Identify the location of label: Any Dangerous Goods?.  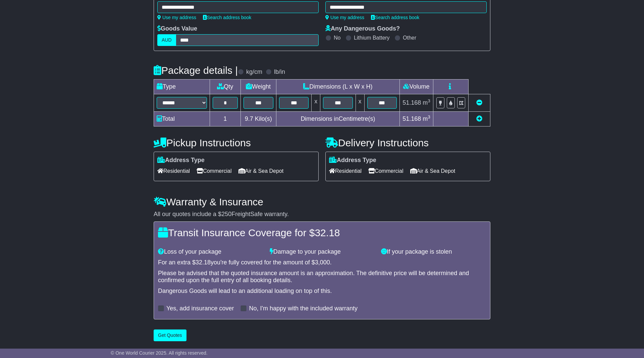
(362, 29).